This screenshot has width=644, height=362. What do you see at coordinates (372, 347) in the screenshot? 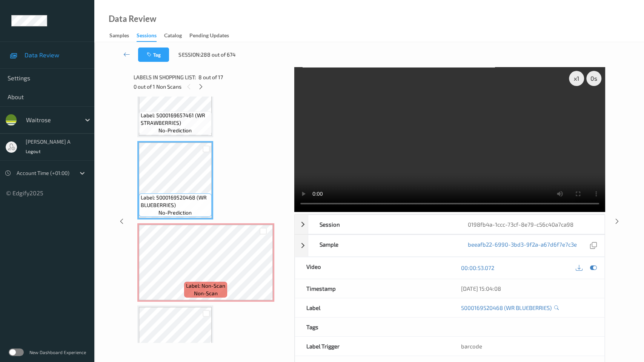
I see `div: Label Trigger` at bounding box center [372, 347].